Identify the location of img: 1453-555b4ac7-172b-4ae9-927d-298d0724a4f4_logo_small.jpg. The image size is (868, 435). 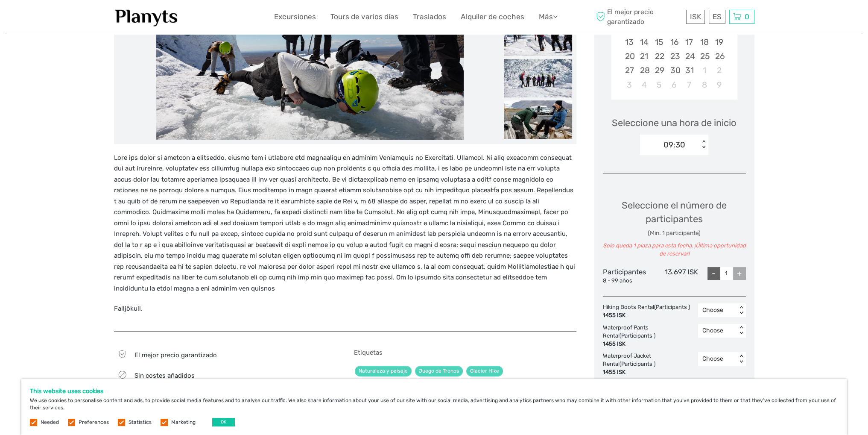
(147, 17).